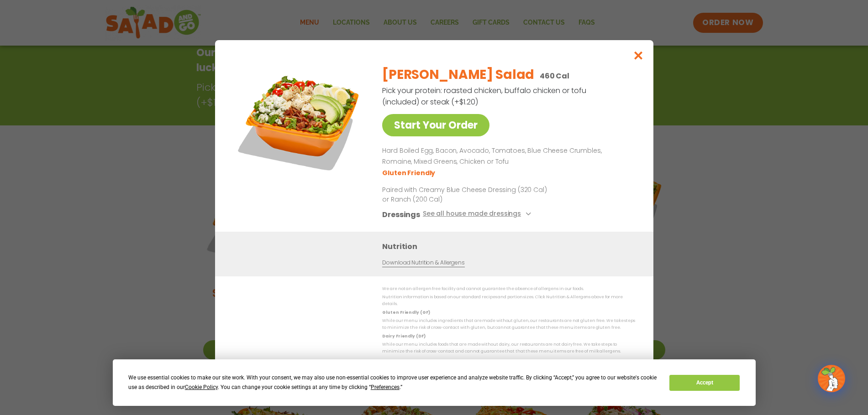  I want to click on p: Pick your protein: roasted chicken, buffalo chicken or tofu (included) or steak (+$1.20), so click(485, 96).